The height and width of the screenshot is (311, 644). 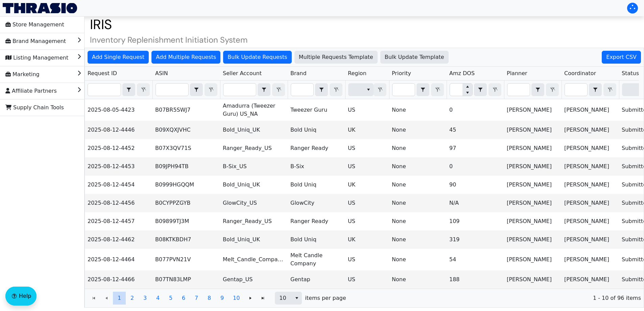 I want to click on button: Page 6, so click(x=183, y=298).